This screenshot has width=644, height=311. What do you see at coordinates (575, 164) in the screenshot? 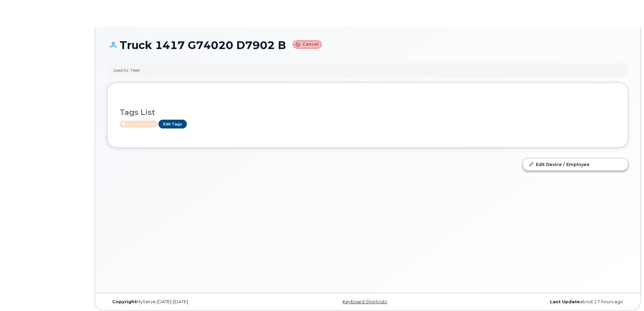
I see `a: Edit Device / Employee` at bounding box center [575, 164].